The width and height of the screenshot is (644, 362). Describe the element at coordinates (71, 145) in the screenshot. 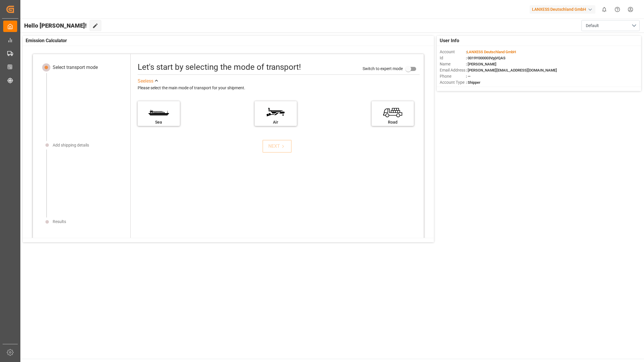

I see `div: Add shipping details` at that location.